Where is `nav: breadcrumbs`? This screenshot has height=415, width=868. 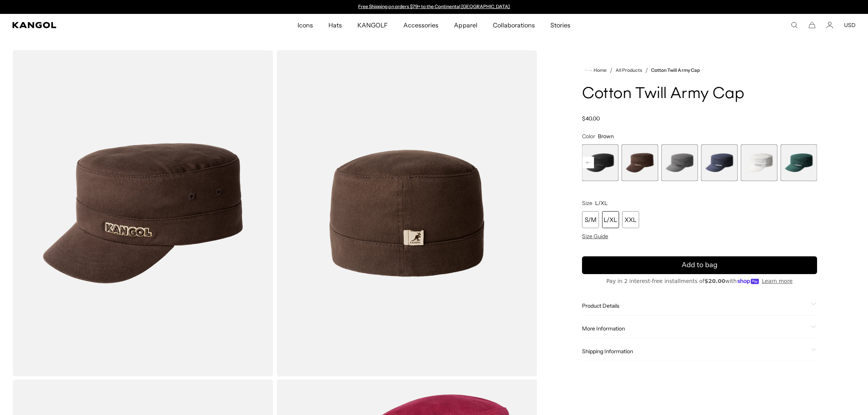
nav: breadcrumbs is located at coordinates (699, 71).